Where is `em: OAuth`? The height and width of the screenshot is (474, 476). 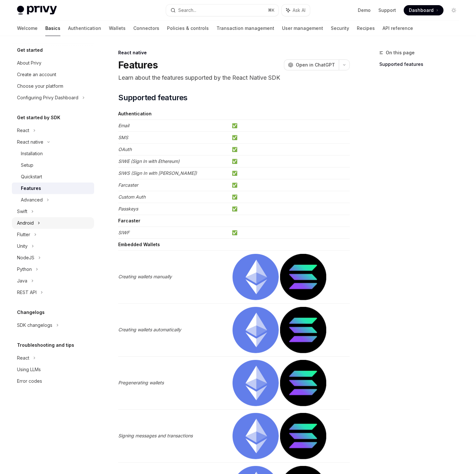 em: OAuth is located at coordinates (125, 149).